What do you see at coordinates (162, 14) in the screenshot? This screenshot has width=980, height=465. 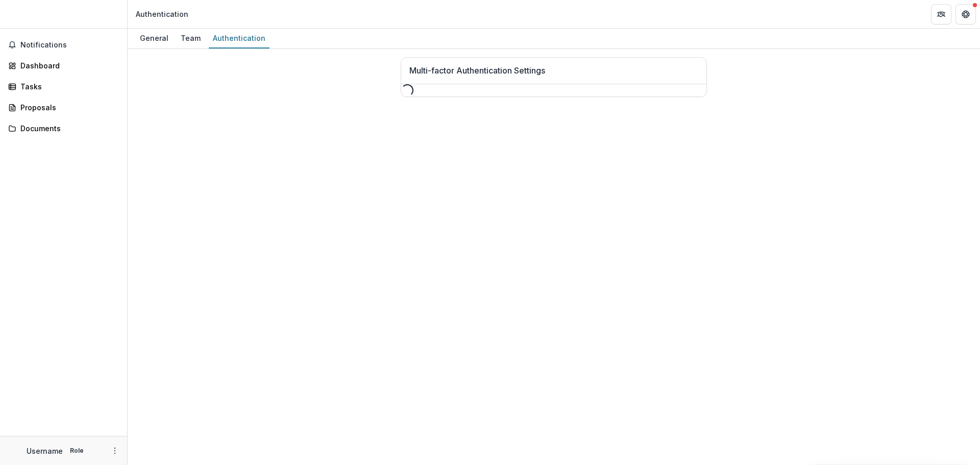 I see `nav: breadcrumb` at bounding box center [162, 14].